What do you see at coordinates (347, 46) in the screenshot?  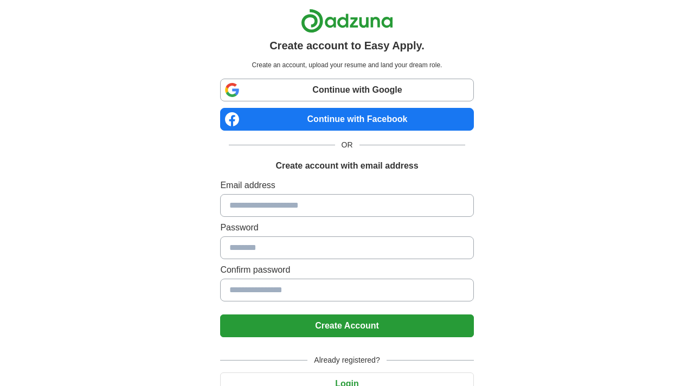 I see `h1: Create account to Easy Apply.` at bounding box center [347, 46].